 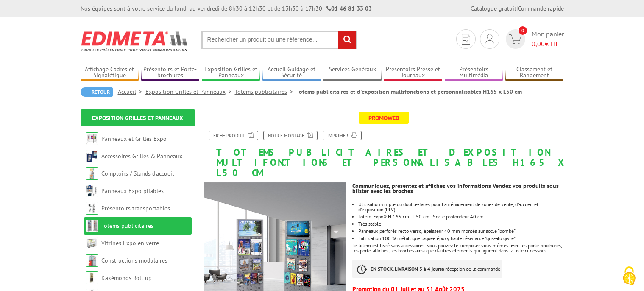 What do you see at coordinates (92, 174) in the screenshot?
I see `img: Comptoirs / Stands d'accueil` at bounding box center [92, 174].